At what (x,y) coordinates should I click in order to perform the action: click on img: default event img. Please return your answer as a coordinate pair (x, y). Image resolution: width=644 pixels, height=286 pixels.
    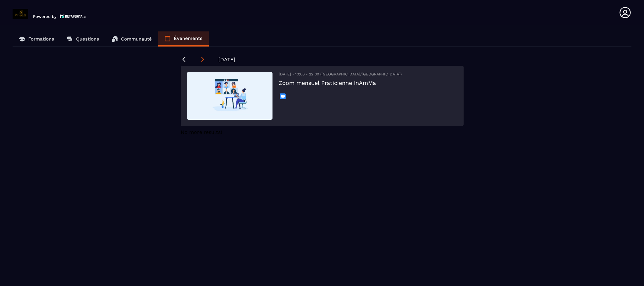
    Looking at the image, I should click on (230, 96).